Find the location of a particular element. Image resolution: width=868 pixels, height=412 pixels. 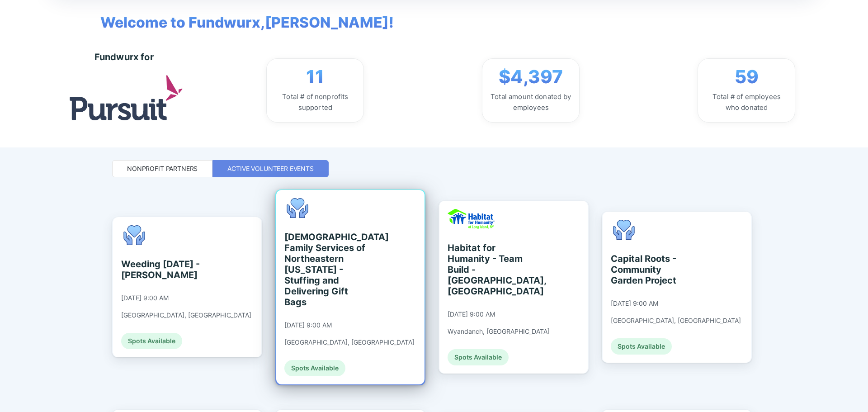

div: Capital Roots - Community Garden Project is located at coordinates (652, 269).